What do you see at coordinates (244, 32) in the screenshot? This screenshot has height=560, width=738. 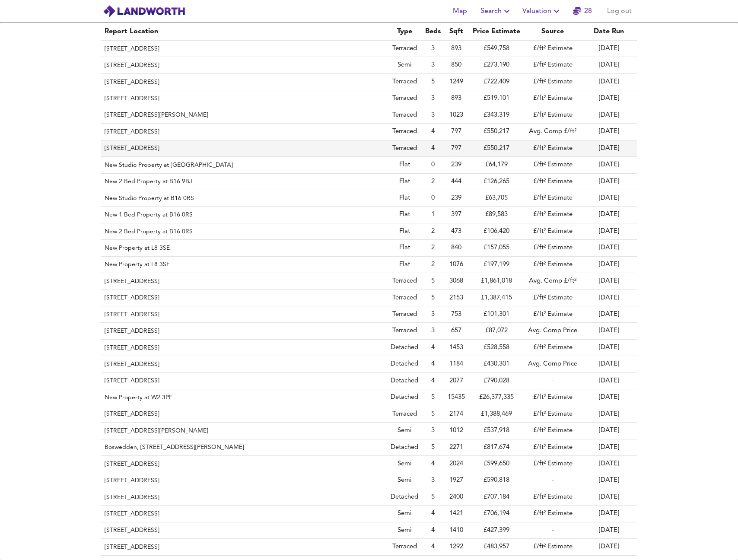 I see `th: Report Location` at bounding box center [244, 32].